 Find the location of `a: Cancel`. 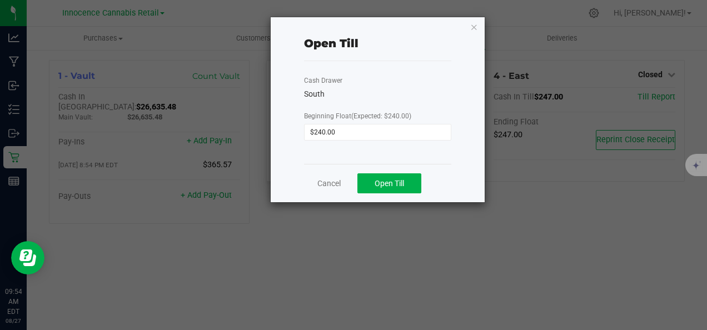

a: Cancel is located at coordinates (329, 183).